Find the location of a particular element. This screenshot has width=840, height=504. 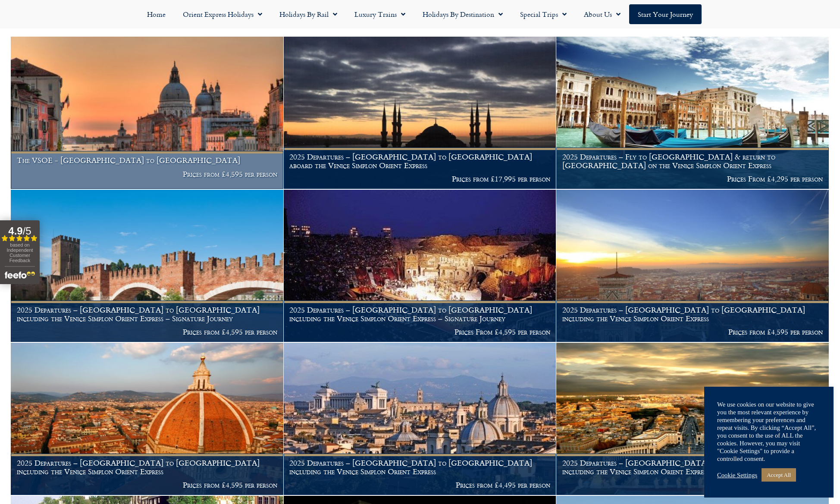

p: Prices from £17,995 per person is located at coordinates (420, 179).